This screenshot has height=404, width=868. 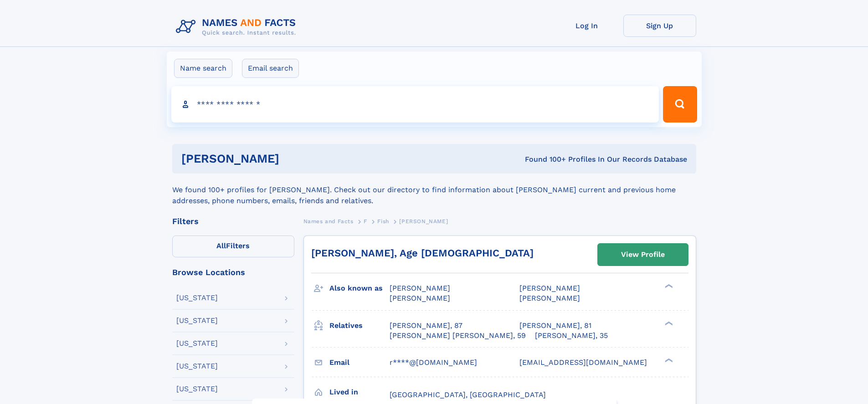 What do you see at coordinates (660, 26) in the screenshot?
I see `a: Sign Up` at bounding box center [660, 26].